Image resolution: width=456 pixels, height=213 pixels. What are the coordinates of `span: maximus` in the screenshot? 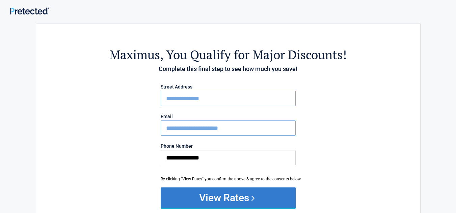 It's located at (135, 55).